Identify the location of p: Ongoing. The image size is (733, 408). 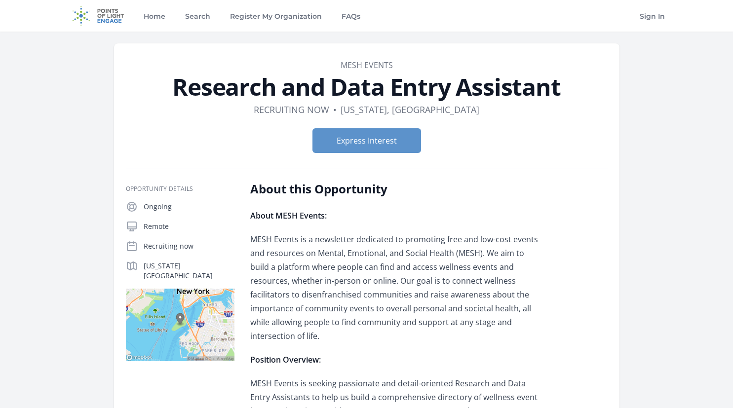
(189, 207).